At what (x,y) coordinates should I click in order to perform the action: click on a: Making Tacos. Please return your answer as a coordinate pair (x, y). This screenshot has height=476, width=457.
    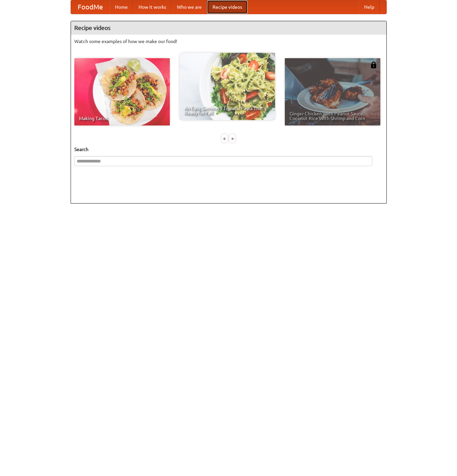
    Looking at the image, I should click on (122, 92).